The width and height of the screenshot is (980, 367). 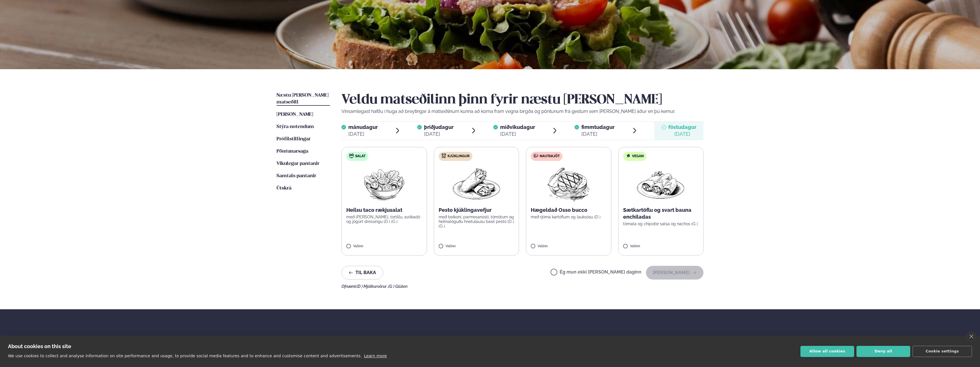 I want to click on span: Vegan, so click(x=637, y=157).